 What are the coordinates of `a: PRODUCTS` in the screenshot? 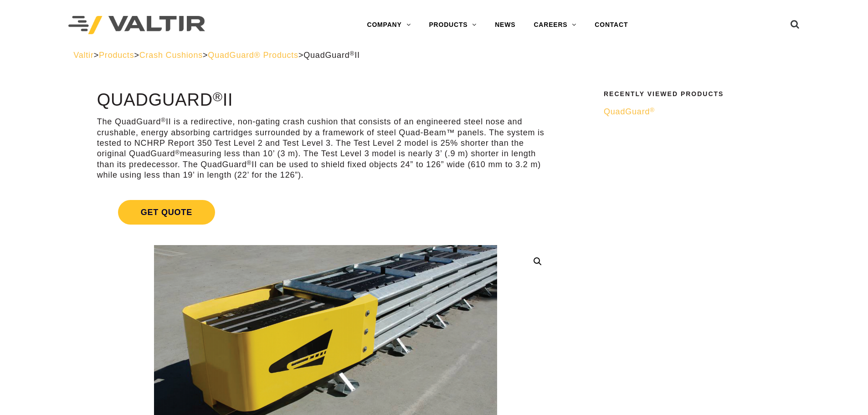 It's located at (453, 25).